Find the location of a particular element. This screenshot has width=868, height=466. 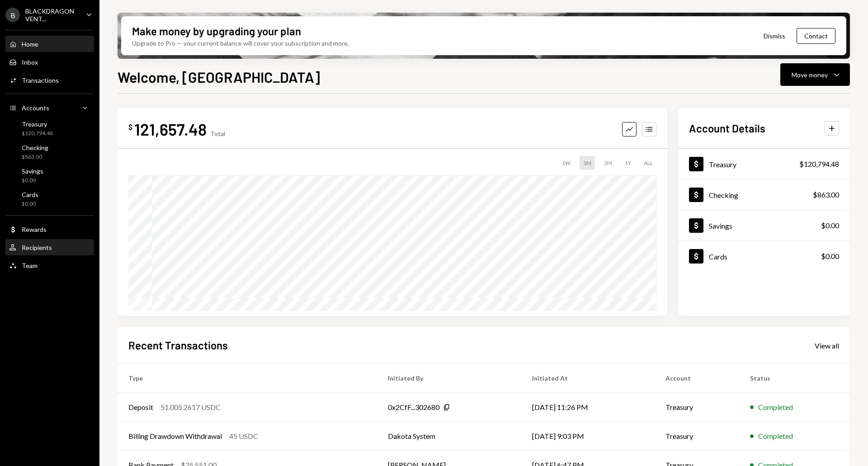

div: BLACKDRAGON VENT... is located at coordinates (52, 15).